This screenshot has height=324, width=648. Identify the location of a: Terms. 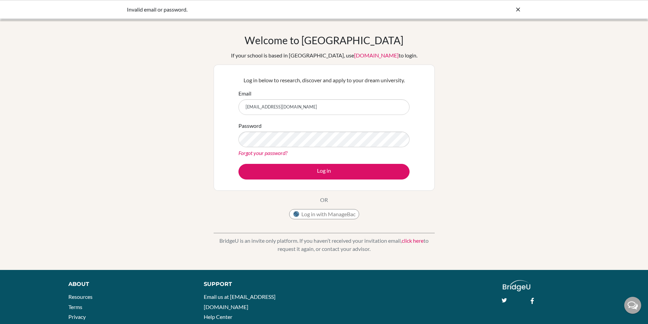
(75, 307).